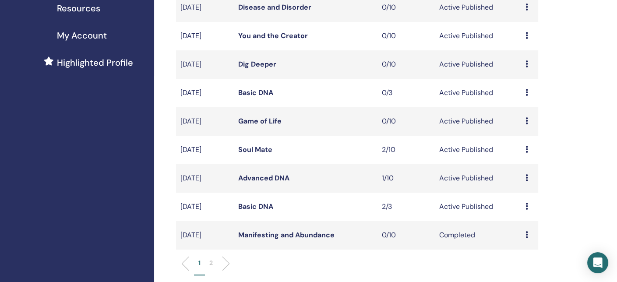 The width and height of the screenshot is (617, 282). Describe the element at coordinates (406, 207) in the screenshot. I see `td: 2/3` at that location.